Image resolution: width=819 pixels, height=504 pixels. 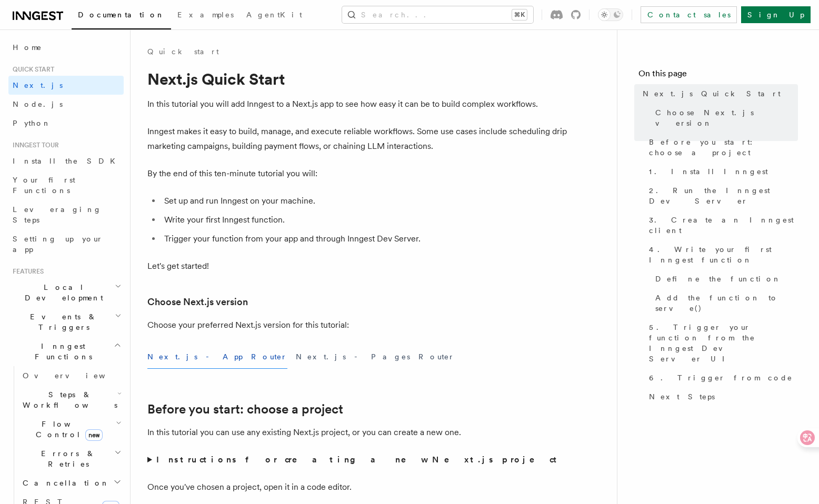 I want to click on span: Inngest tour, so click(x=34, y=145).